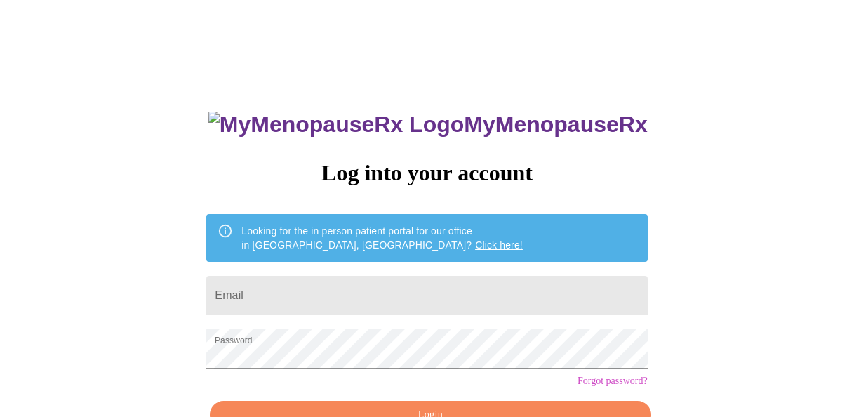  What do you see at coordinates (612, 381) in the screenshot?
I see `a: Forgot password?` at bounding box center [612, 381].